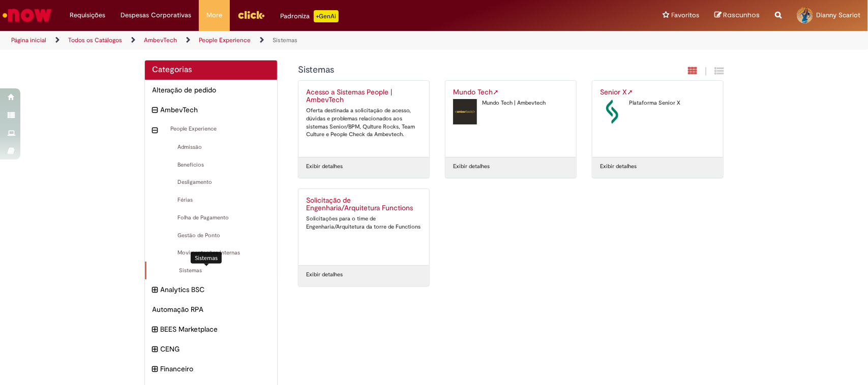  What do you see at coordinates (363, 118) in the screenshot?
I see `a: Acesso a Sistemas People | AmbevTech Oferta destinada a solicitação de acesso, dúvidas e problema...` at bounding box center [363, 118].